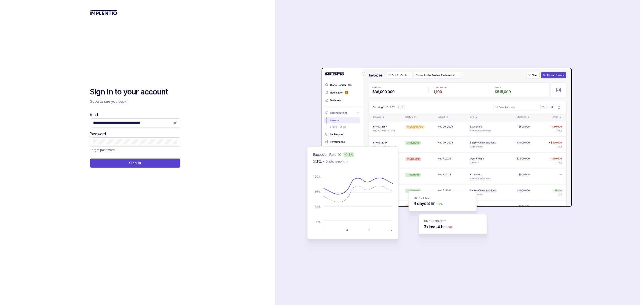 This screenshot has height=305, width=644. What do you see at coordinates (135, 102) in the screenshot?
I see `p: Good to see you back!` at bounding box center [135, 102].